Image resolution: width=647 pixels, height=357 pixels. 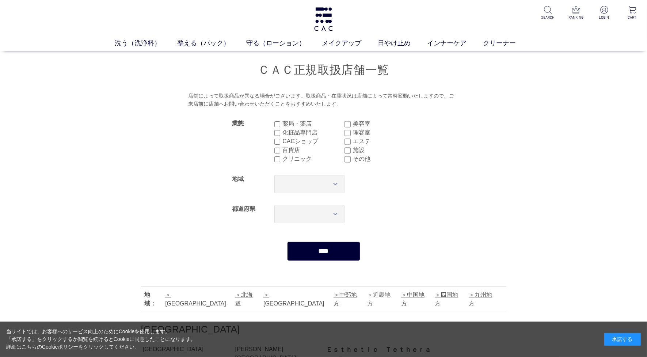 What do you see at coordinates (313, 124) in the screenshot?
I see `label: 薬局・薬店` at bounding box center [313, 124].